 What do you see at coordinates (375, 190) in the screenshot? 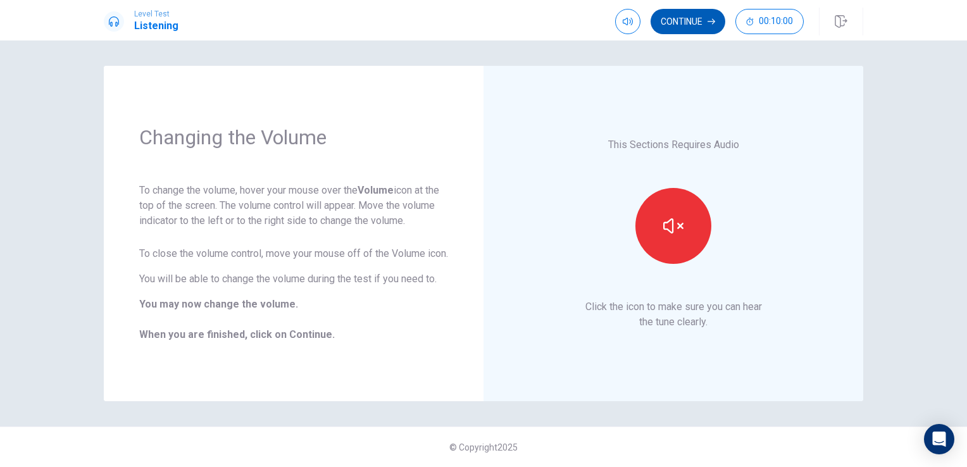
I see `strong: Volume` at bounding box center [375, 190].